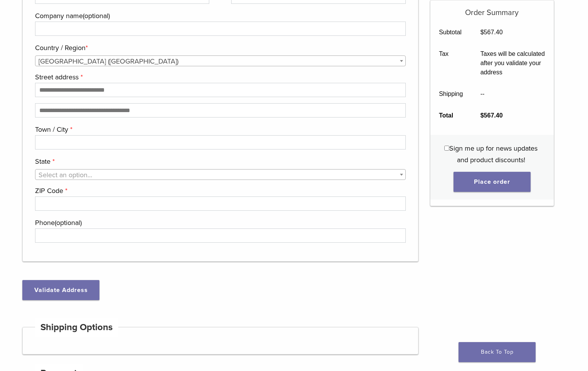  What do you see at coordinates (219, 191) in the screenshot?
I see `label: ZIP Code` at bounding box center [219, 191].